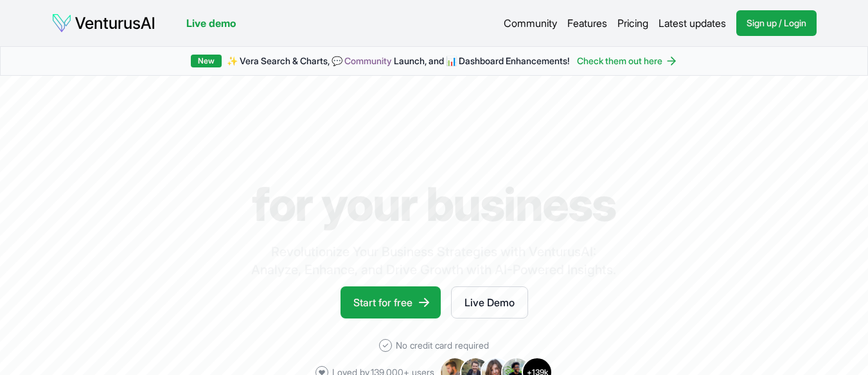 Image resolution: width=868 pixels, height=375 pixels. I want to click on img: logo, so click(103, 23).